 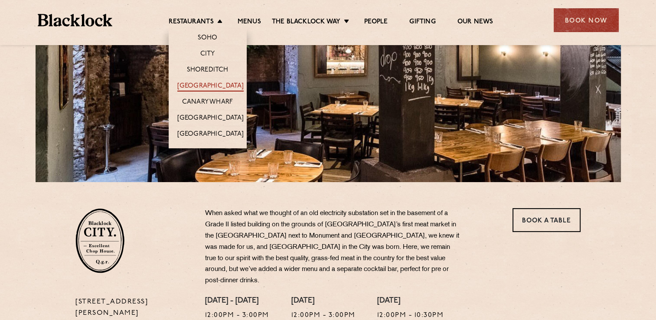 I want to click on div: Book Now, so click(x=586, y=20).